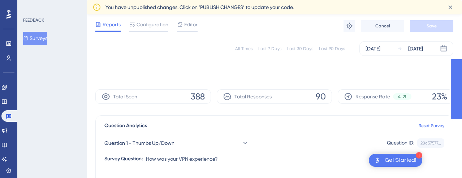 The height and width of the screenshot is (178, 462). I want to click on div: Survey Question:, so click(124, 159).